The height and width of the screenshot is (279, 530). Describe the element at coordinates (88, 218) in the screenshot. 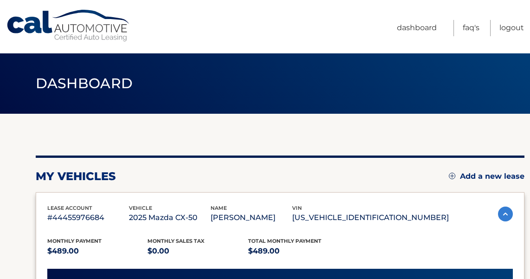

I see `p: #44455976684` at that location.